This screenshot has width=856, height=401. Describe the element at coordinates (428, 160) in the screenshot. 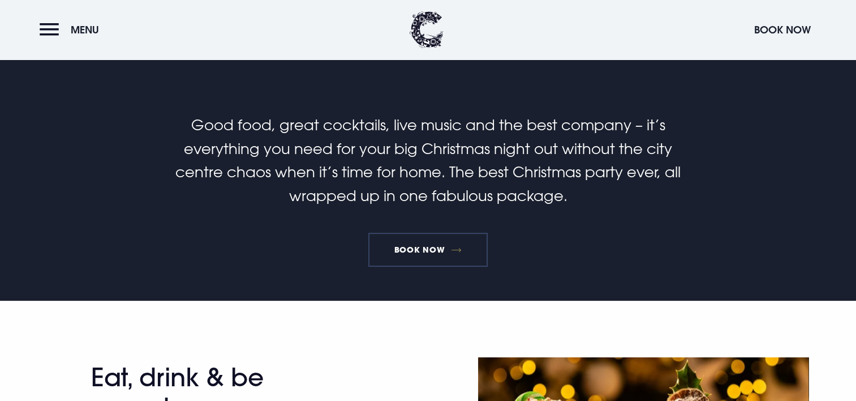

I see `p: Good food, great cocktails, live music and the best company – it’s everything you need for your b...` at that location.